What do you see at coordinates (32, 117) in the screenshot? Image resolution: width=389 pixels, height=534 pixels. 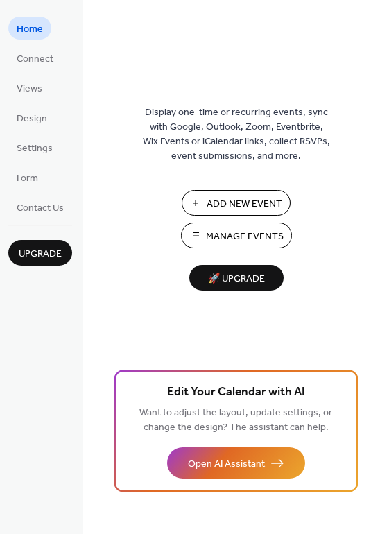 I see `a: Design` at bounding box center [32, 117].